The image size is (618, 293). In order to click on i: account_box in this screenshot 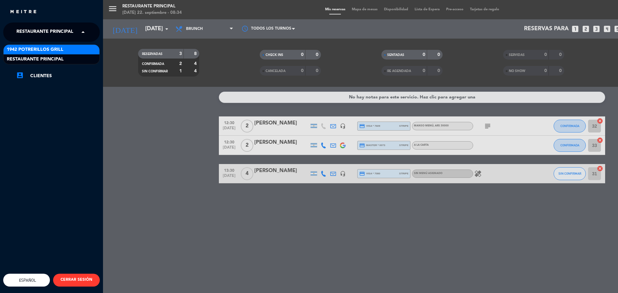, I will do `click(20, 75)`.